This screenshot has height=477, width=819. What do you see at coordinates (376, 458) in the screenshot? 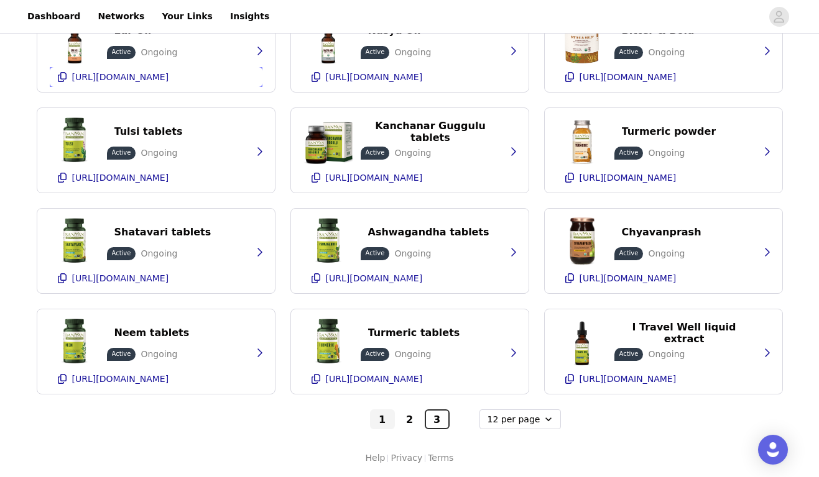
I see `a: Help` at bounding box center [376, 458].